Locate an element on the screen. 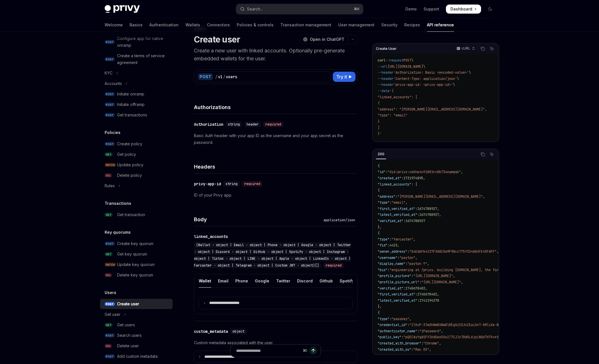  a: Security is located at coordinates (390, 25).